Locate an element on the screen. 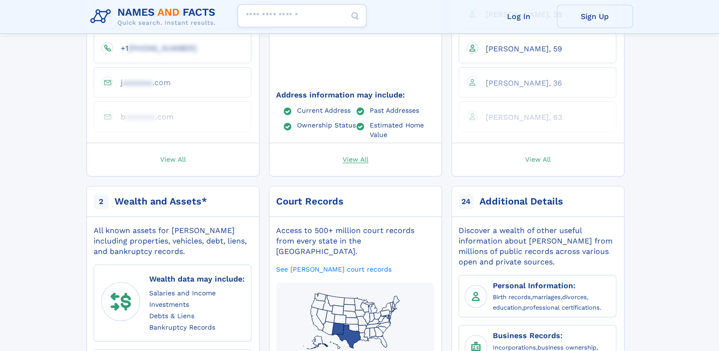  a: Salaries and Income is located at coordinates (182, 292).